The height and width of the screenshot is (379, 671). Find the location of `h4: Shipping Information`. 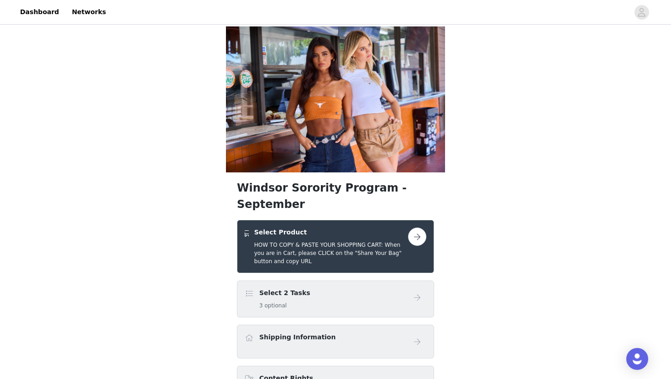

h4: Shipping Information is located at coordinates (297, 337).